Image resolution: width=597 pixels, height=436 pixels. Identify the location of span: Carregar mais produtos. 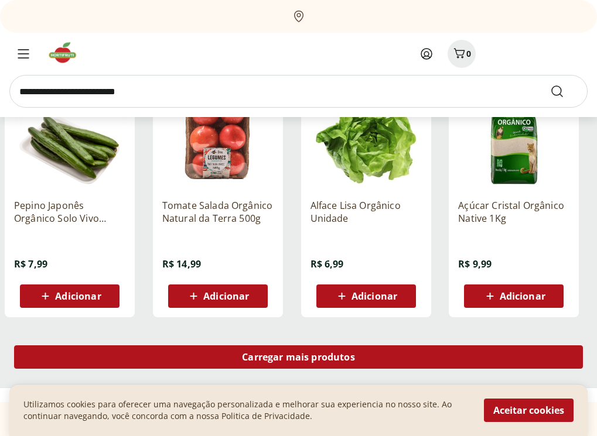
(298, 357).